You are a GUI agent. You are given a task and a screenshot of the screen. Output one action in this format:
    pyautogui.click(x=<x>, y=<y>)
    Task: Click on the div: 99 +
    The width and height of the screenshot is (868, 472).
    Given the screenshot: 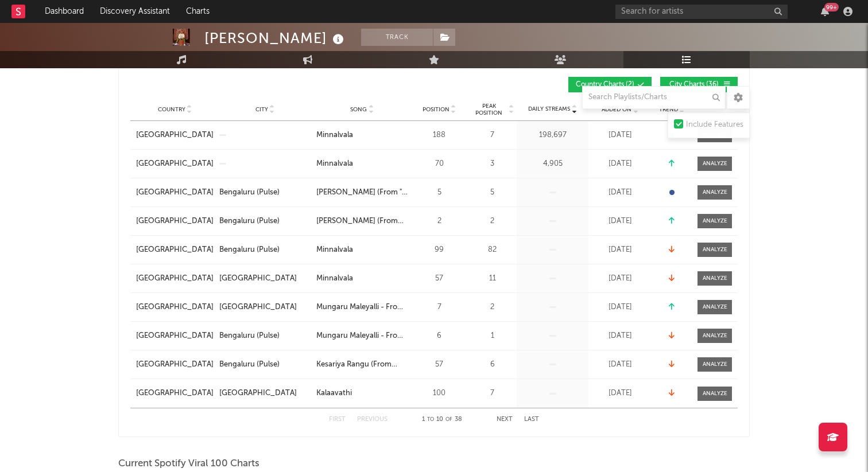 What is the action you would take?
    pyautogui.click(x=831, y=7)
    